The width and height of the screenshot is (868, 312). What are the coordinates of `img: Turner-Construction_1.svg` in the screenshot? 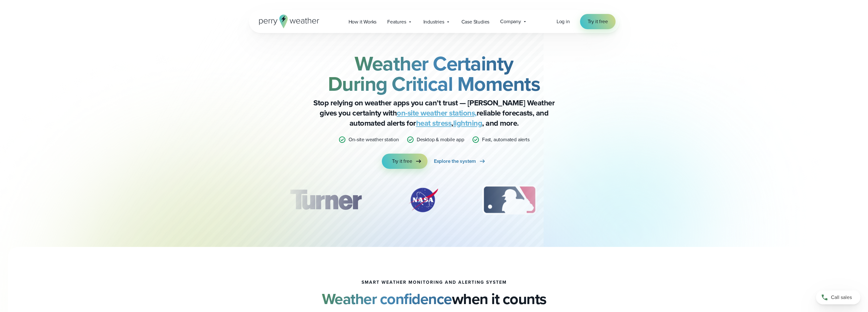 It's located at (326, 200).